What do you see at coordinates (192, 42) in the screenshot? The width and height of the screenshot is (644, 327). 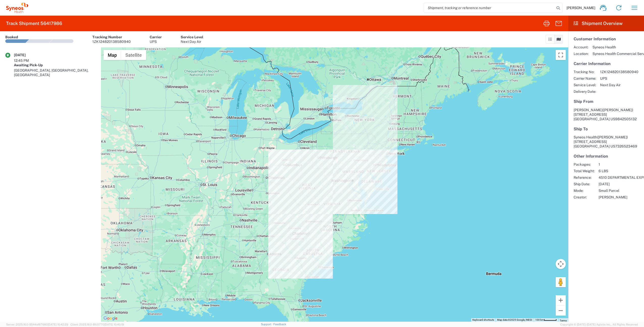 I see `div: Next Day Air` at bounding box center [192, 42].